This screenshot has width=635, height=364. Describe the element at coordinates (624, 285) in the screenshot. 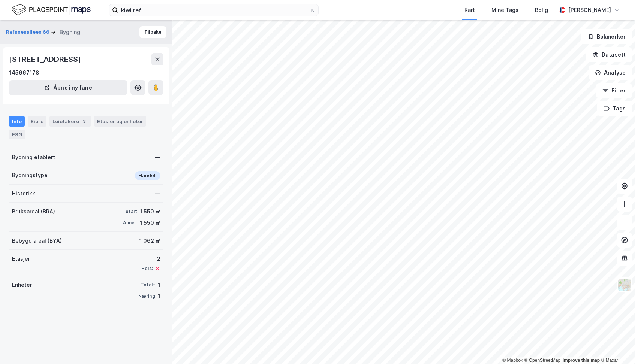

I see `img: Z` at that location.